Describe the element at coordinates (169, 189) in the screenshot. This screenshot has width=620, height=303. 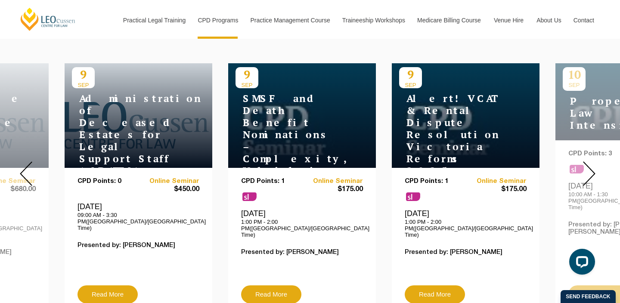
I see `span: $450.00` at that location.